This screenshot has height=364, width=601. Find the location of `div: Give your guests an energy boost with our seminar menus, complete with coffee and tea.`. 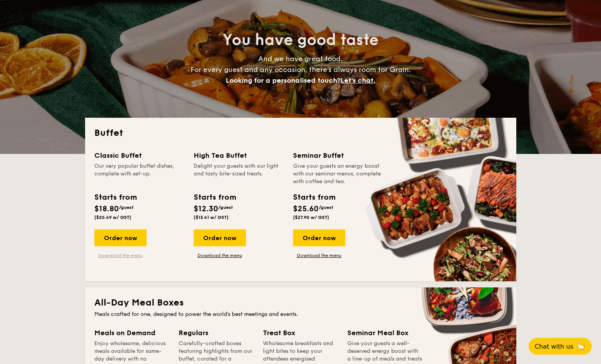

div: Give your guests an energy boost with our seminar menus, complete with coffee and tea. is located at coordinates (338, 174).